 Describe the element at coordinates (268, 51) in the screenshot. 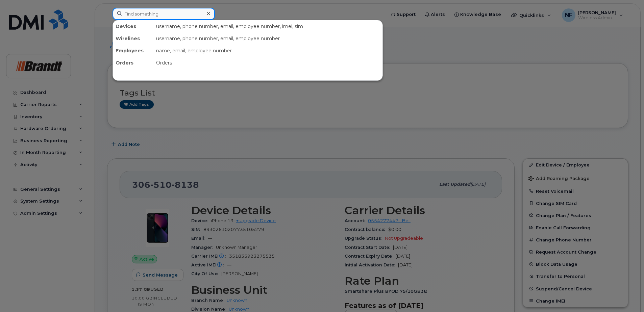

I see `div: name, email, employee number` at that location.